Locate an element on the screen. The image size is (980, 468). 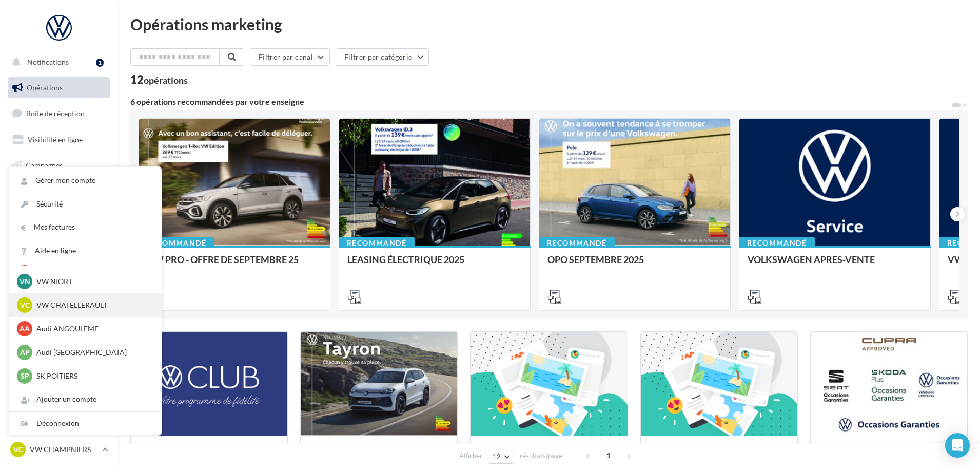
a: Campagnes DataOnDemand is located at coordinates (59, 306).